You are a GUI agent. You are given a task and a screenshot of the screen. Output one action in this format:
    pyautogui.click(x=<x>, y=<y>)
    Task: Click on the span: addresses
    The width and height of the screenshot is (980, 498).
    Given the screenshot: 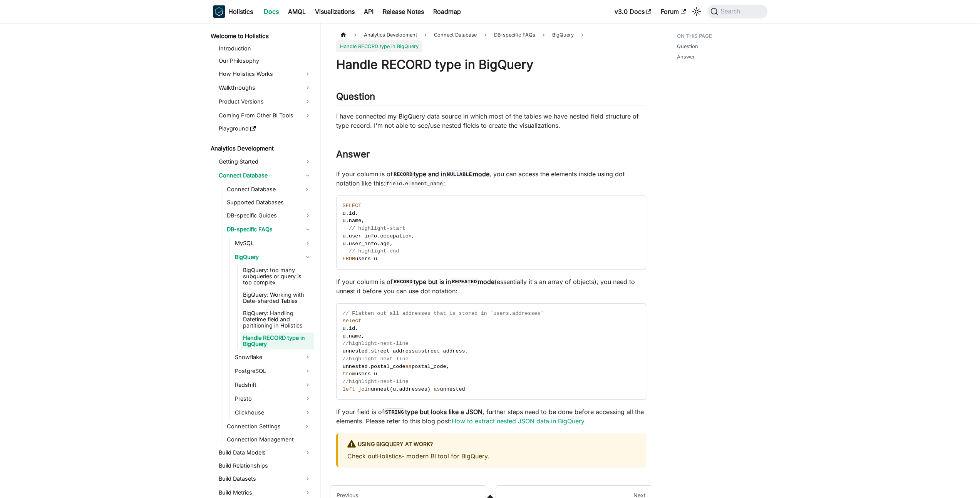 What is the action you would take?
    pyautogui.click(x=413, y=389)
    